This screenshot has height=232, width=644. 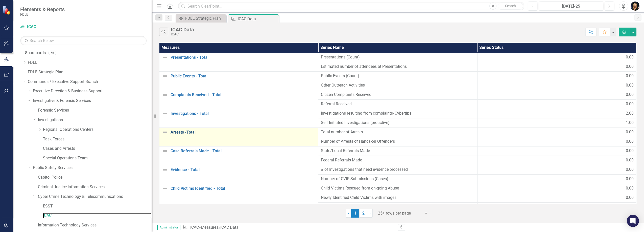 I want to click on div: ICAC, so click(x=182, y=34).